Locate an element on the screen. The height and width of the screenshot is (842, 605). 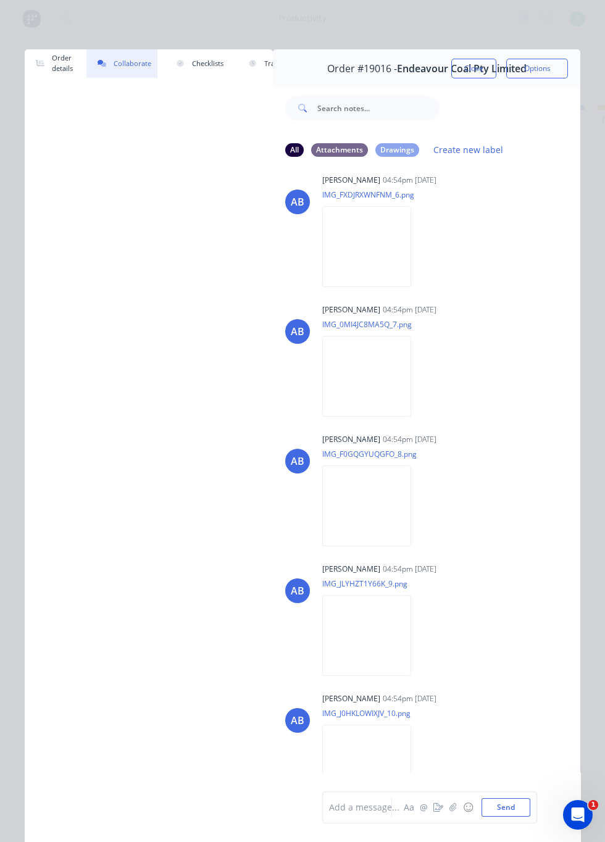
button: Checklists is located at coordinates (197, 64).